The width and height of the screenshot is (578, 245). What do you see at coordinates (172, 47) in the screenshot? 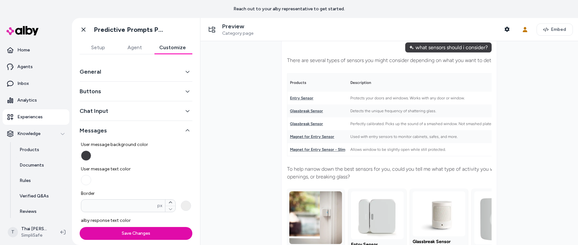
I see `button: Customize` at bounding box center [172, 47].